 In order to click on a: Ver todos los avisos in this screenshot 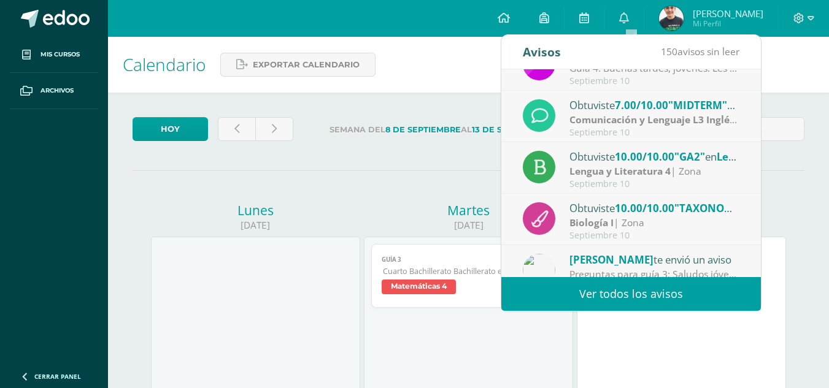, I will do `click(631, 294)`.